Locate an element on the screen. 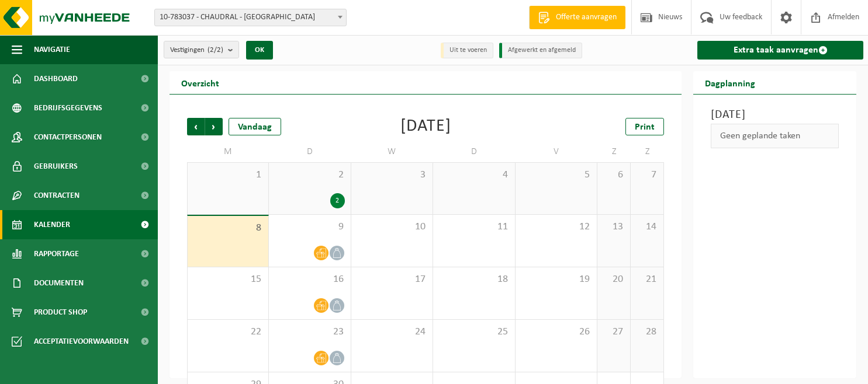 This screenshot has width=868, height=384. span: 10-783037 - CHAUDRAL - GENT is located at coordinates (250, 18).